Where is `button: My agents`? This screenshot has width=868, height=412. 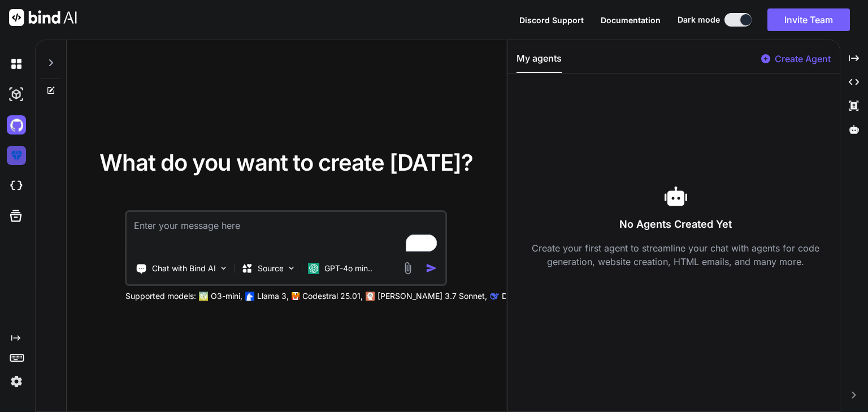 button: My agents is located at coordinates (539, 62).